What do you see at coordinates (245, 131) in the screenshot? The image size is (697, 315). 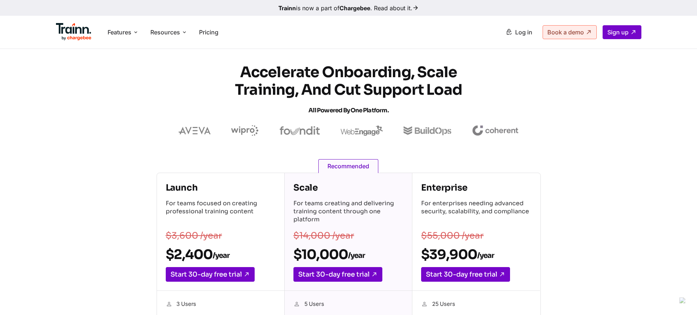 I see `img: wipro logo` at bounding box center [245, 131].